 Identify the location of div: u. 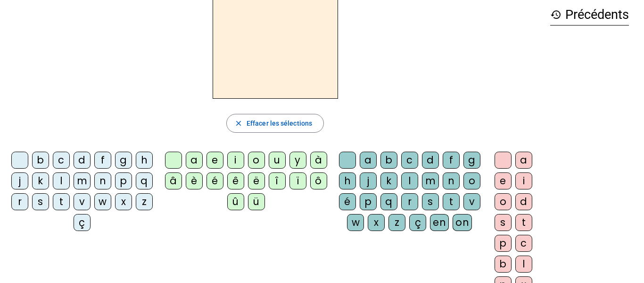
(277, 160).